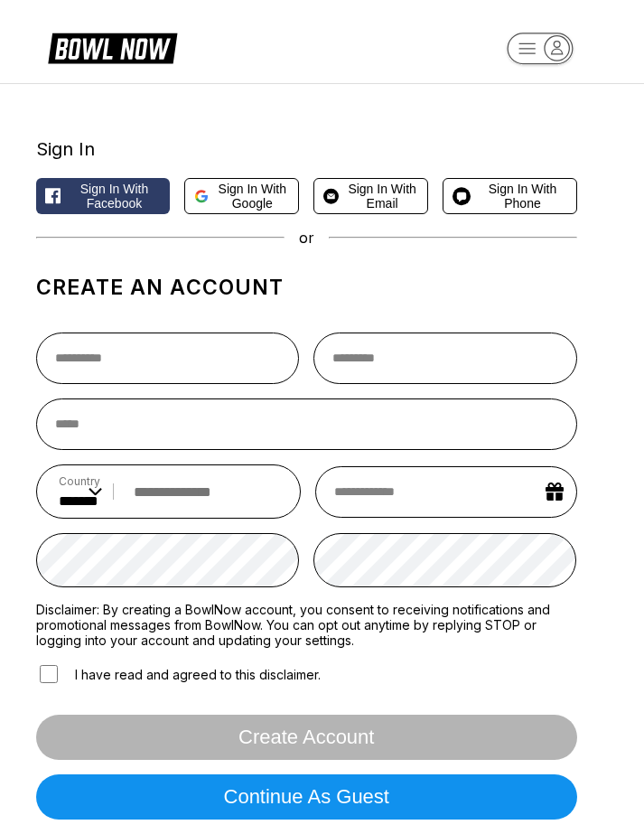 The height and width of the screenshot is (834, 644). What do you see at coordinates (103, 196) in the screenshot?
I see `button: Sign in with Facebook` at bounding box center [103, 196].